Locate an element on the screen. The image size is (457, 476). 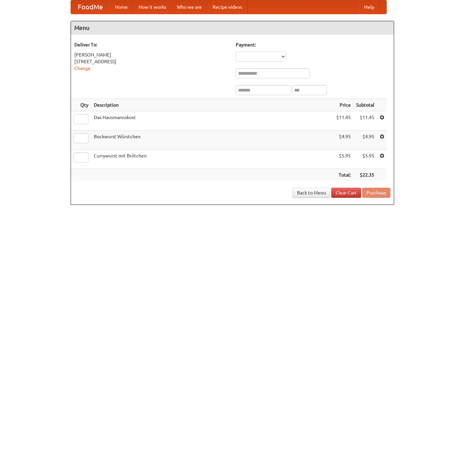
td: Das Hausmannskost is located at coordinates (212, 121).